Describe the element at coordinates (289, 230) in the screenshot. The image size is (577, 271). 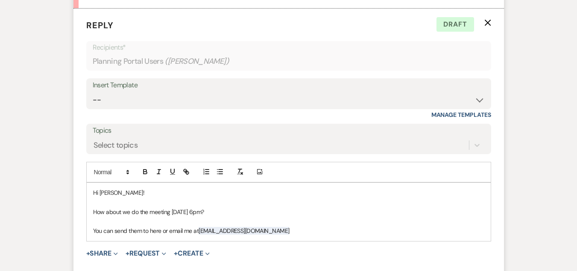
I see `p: You can send them to here or email me at` at that location.